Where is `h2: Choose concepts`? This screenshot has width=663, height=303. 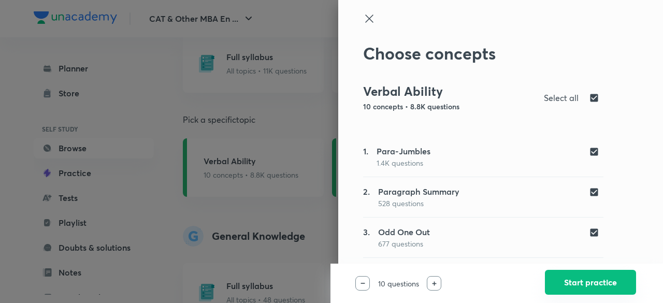
h2: Choose concepts is located at coordinates (484, 53).